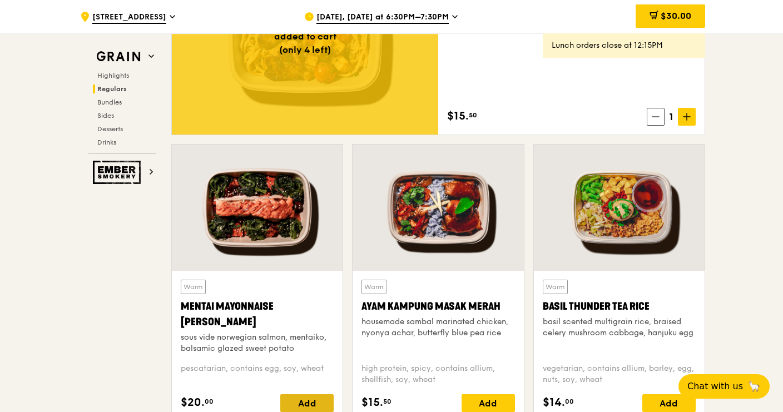 This screenshot has height=412, width=783. I want to click on div: Basil Thunder Tea Rice, so click(619, 306).